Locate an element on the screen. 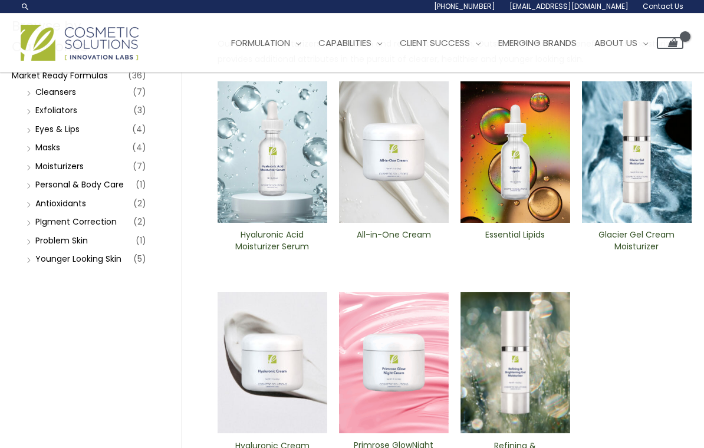  a: Essential Lipids is located at coordinates (516, 242).